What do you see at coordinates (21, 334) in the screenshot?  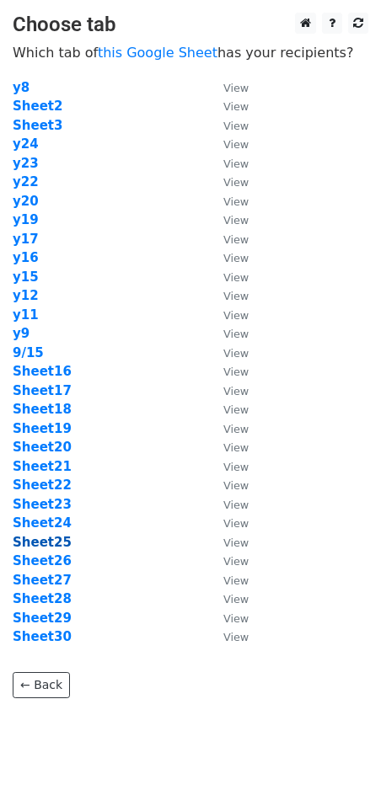 I see `strong: y9` at bounding box center [21, 334].